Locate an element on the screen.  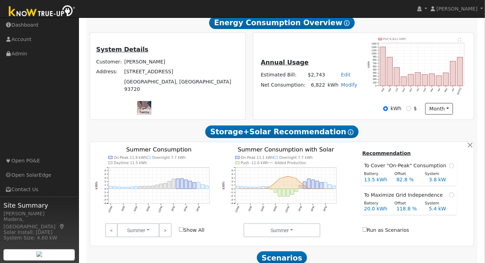
u: Recommendation is located at coordinates (387, 153).